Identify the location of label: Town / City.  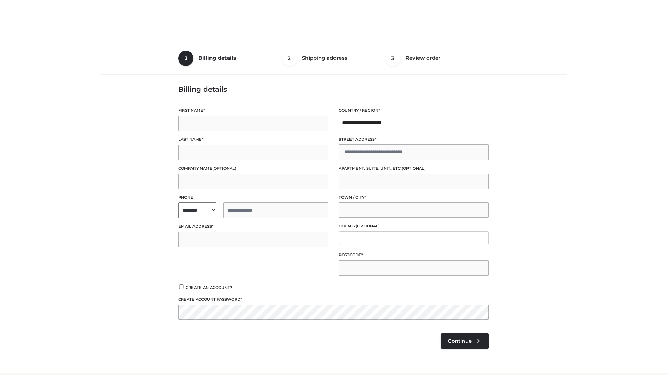
(414, 197).